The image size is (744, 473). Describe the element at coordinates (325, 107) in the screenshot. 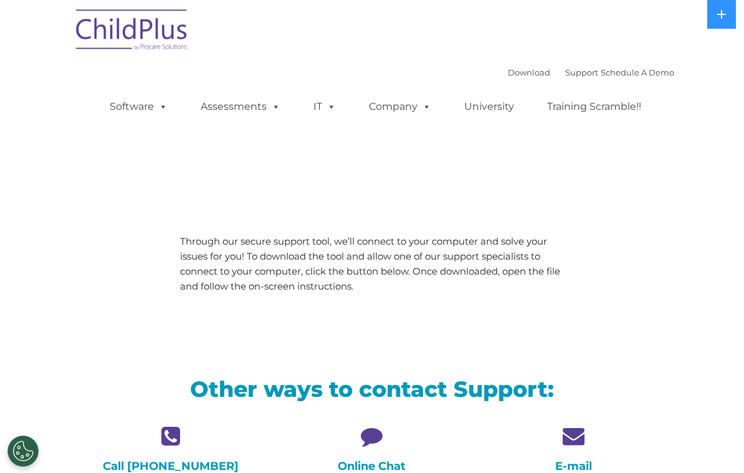

I see `a: IT` at that location.